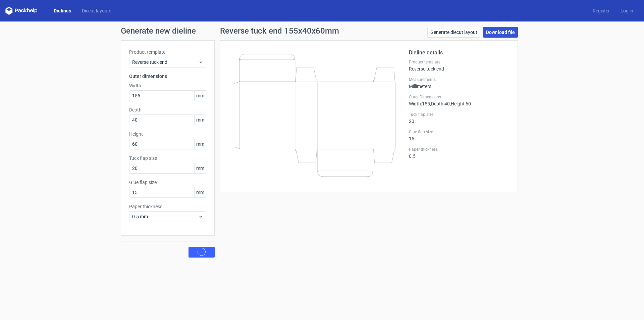 The height and width of the screenshot is (320, 644). I want to click on label: Height, so click(168, 134).